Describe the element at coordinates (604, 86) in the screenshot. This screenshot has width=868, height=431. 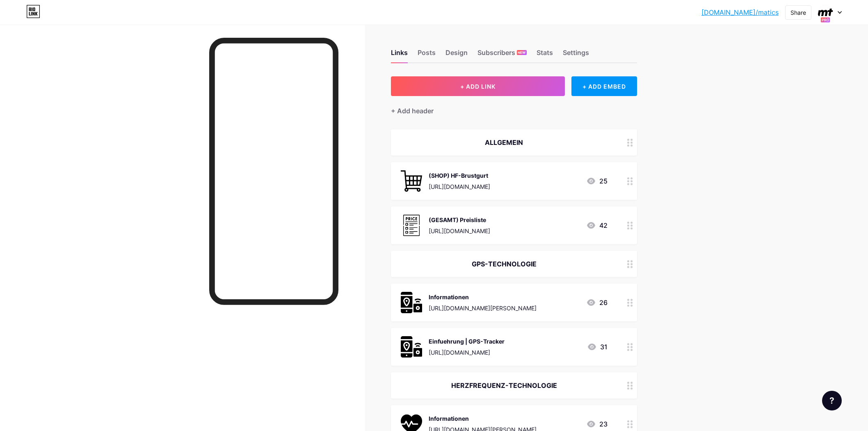
I see `div: + ADD EMBED` at that location.